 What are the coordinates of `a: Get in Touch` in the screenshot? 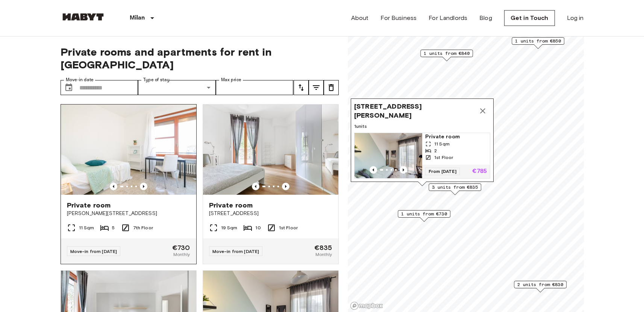 It's located at (529, 18).